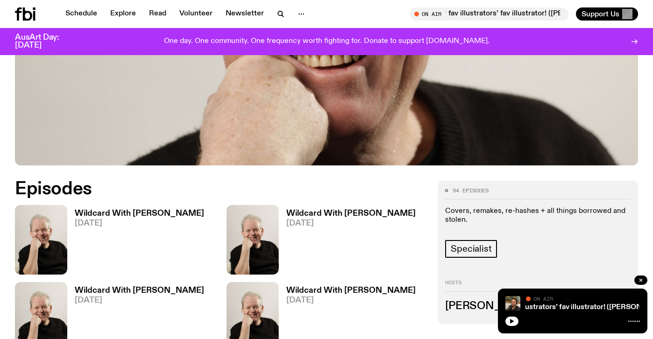 The height and width of the screenshot is (339, 653). What do you see at coordinates (196, 14) in the screenshot?
I see `a: Volunteer` at bounding box center [196, 14].